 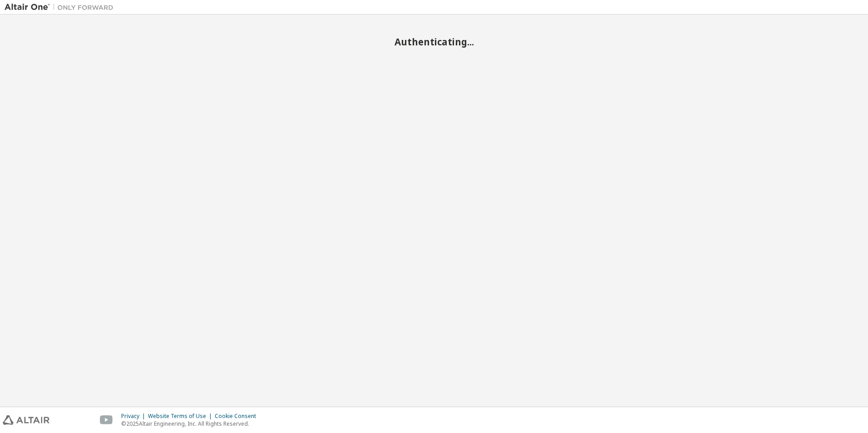 I want to click on p: © 2025 Altair Engineering, Inc. All Rights Reserved., so click(x=191, y=423).